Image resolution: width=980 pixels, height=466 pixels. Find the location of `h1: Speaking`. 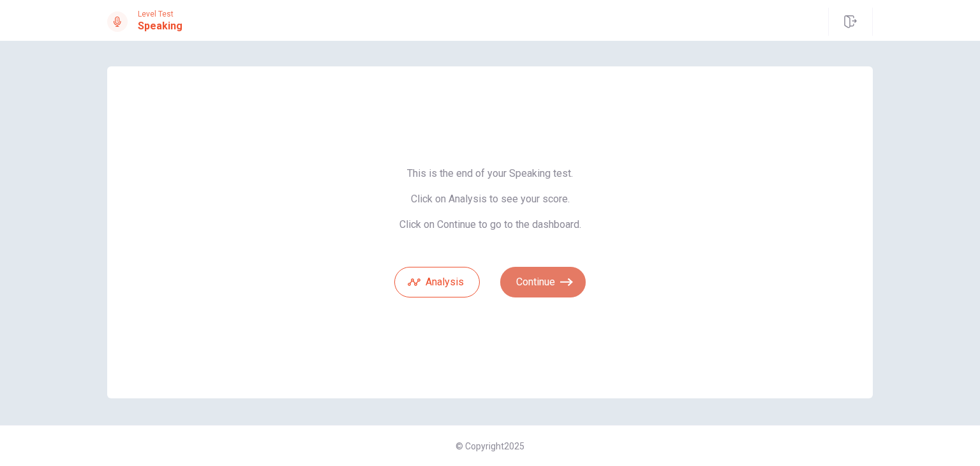

h1: Speaking is located at coordinates (160, 26).